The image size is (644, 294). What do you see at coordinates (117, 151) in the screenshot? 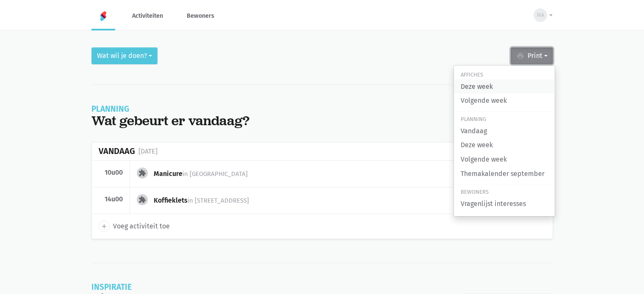
I see `div: Vandaag` at bounding box center [117, 151].